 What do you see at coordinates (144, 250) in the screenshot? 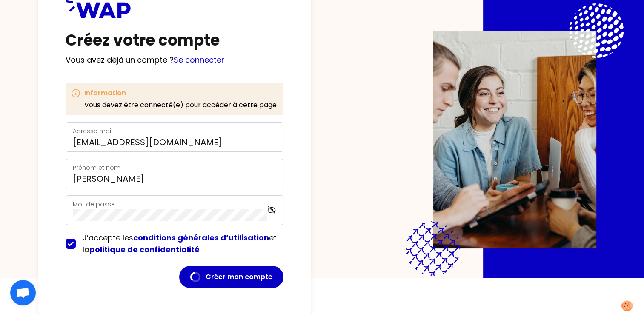
I see `a: politique de confidentialité` at bounding box center [144, 250].